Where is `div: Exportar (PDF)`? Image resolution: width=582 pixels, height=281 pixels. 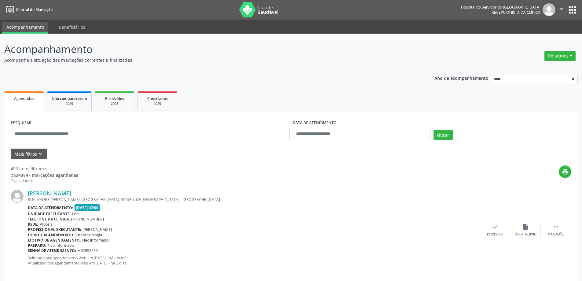
div: Exportar (PDF) is located at coordinates (526, 234).